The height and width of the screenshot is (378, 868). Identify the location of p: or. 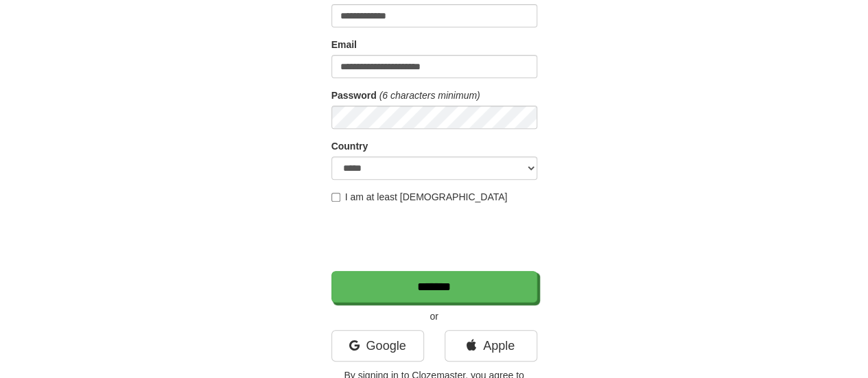
(434, 316).